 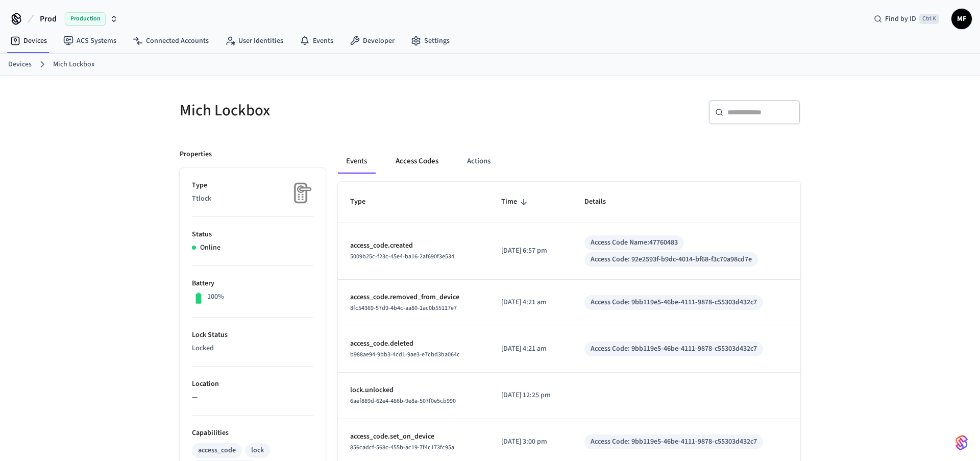 What do you see at coordinates (479, 161) in the screenshot?
I see `button: Actions` at bounding box center [479, 161].